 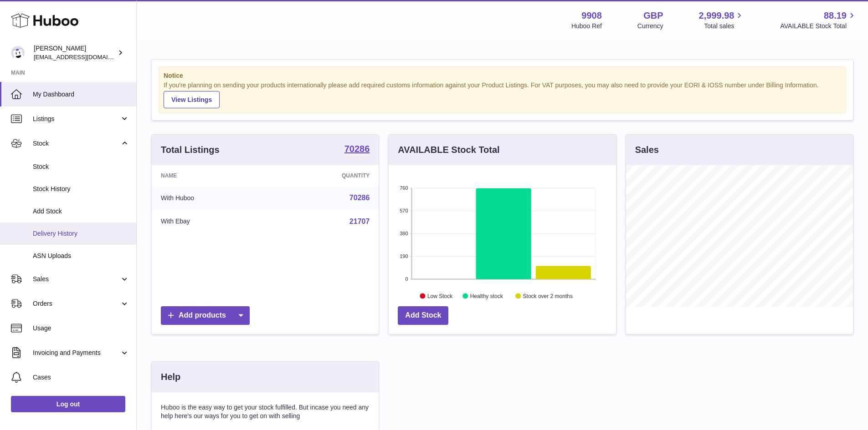 What do you see at coordinates (76, 279) in the screenshot?
I see `span: Sales` at bounding box center [76, 279].